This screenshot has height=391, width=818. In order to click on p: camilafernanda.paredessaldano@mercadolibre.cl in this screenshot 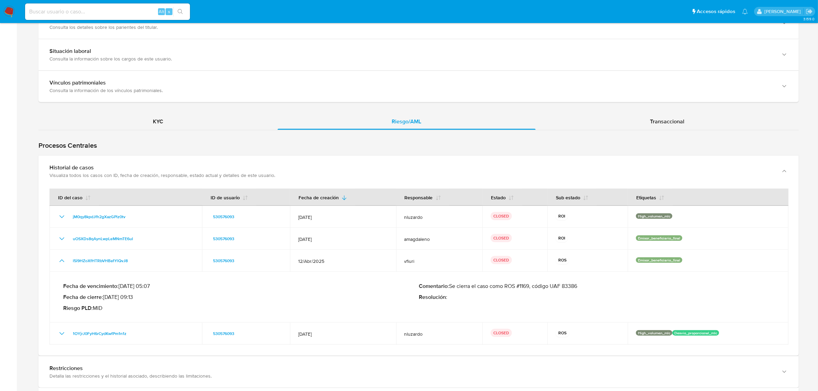, I will do `click(783, 11)`.